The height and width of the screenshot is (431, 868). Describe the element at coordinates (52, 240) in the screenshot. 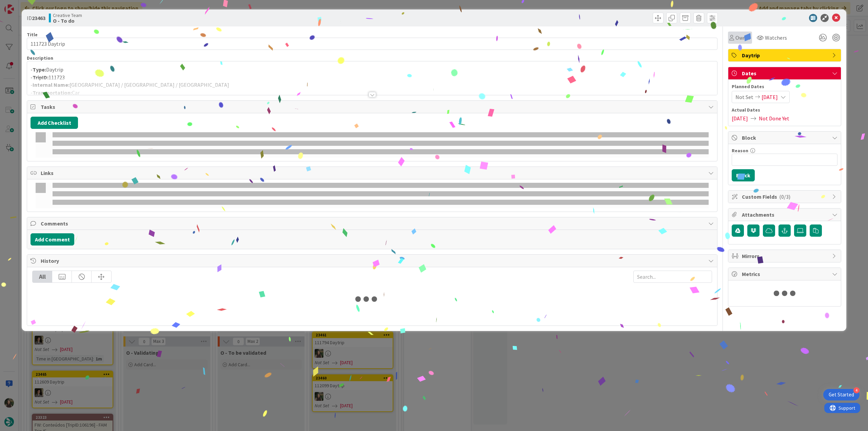

I see `button: Add Comment` at that location.